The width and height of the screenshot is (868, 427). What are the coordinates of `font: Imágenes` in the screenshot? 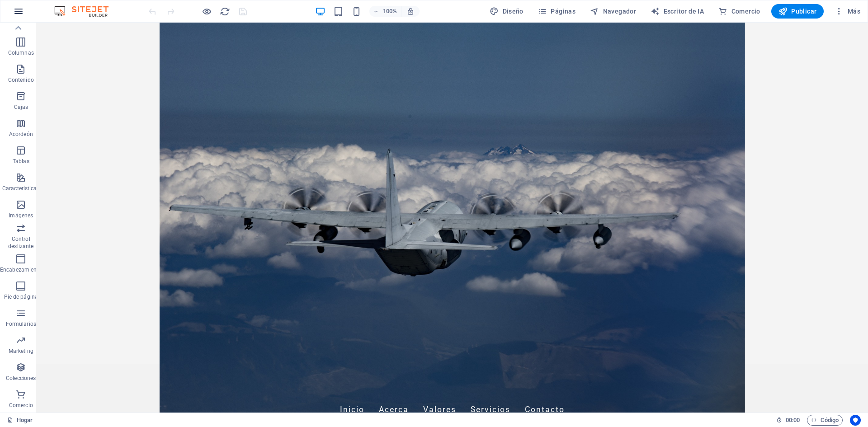 It's located at (21, 215).